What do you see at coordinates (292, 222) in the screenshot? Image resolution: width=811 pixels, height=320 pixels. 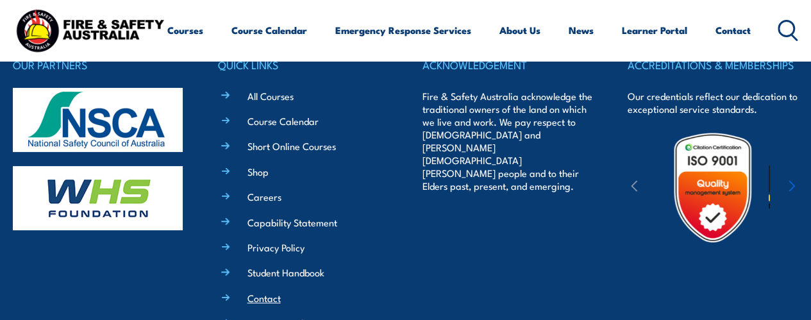 I see `a: Capability Statement` at bounding box center [292, 222].